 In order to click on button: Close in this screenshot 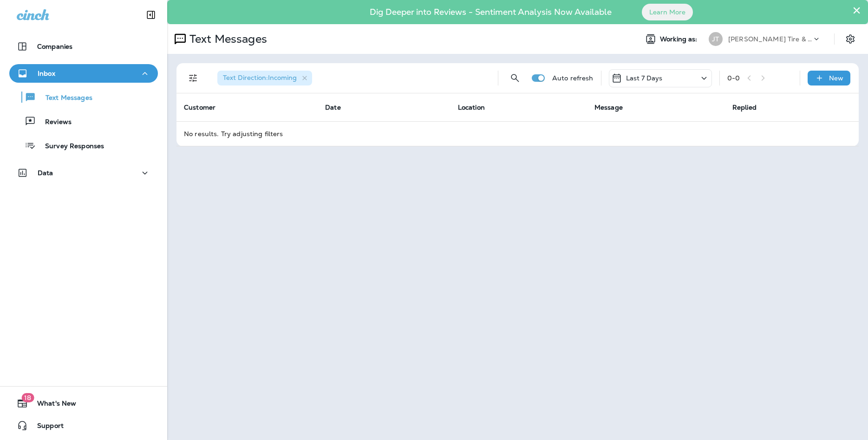, I will do `click(857, 10)`.